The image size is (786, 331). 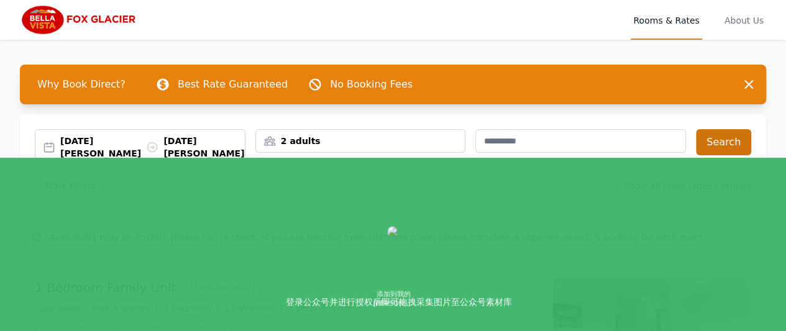 What do you see at coordinates (360, 141) in the screenshot?
I see `div: 2 adults` at bounding box center [360, 141].